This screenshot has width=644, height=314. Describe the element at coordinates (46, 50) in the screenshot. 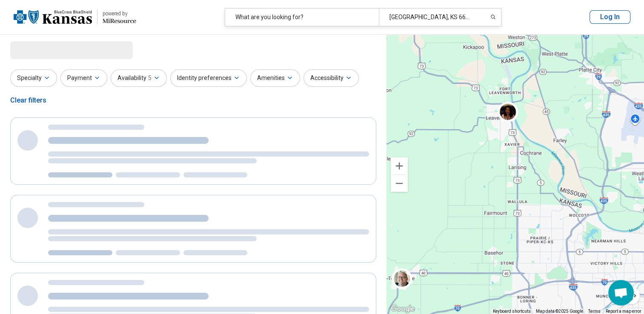

I see `span: Loading...` at that location.